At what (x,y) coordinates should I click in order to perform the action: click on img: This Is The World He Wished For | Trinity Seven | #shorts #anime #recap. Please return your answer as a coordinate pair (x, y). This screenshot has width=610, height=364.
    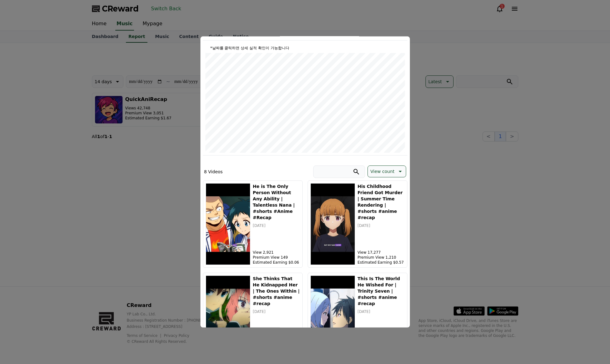
    Looking at the image, I should click on (333, 316).